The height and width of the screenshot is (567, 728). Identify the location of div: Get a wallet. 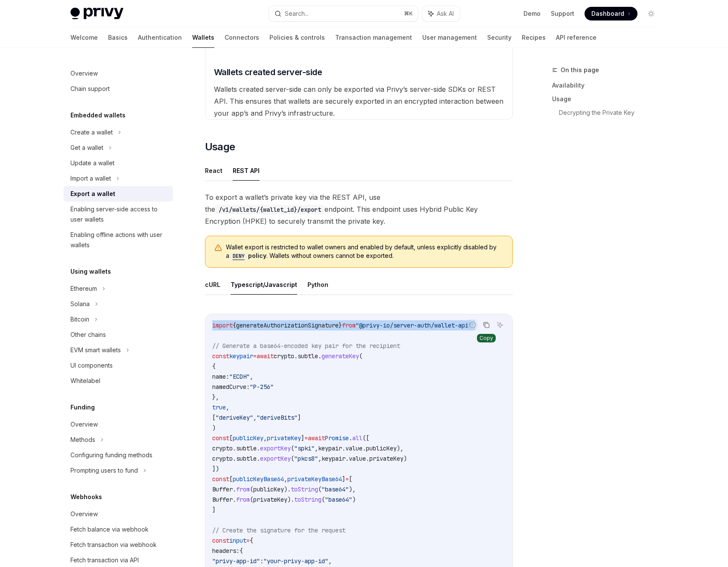
(87, 148).